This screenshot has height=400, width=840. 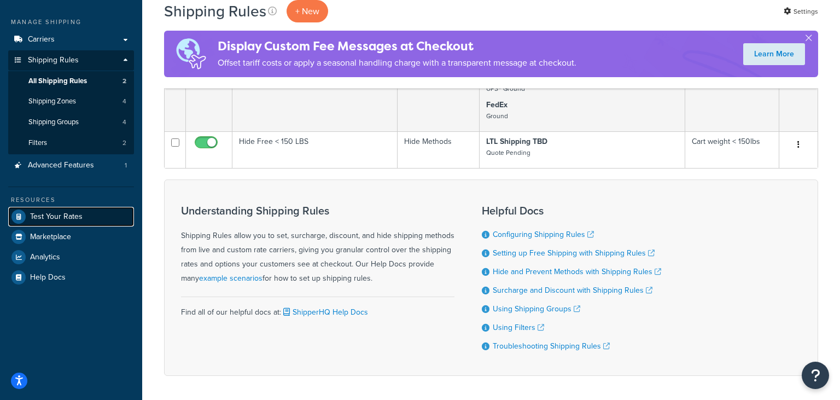 I want to click on a: Filters 2, so click(x=71, y=143).